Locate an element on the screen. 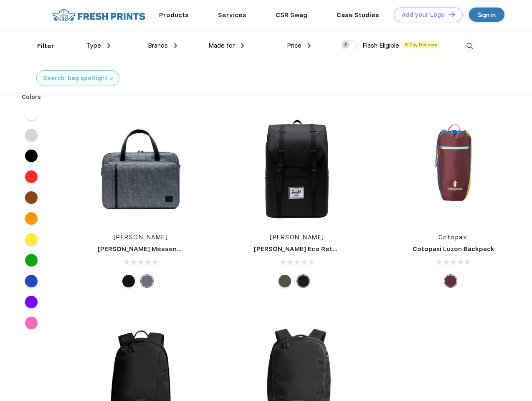 This screenshot has height=401, width=532. div: Add your Logo is located at coordinates (423, 15).